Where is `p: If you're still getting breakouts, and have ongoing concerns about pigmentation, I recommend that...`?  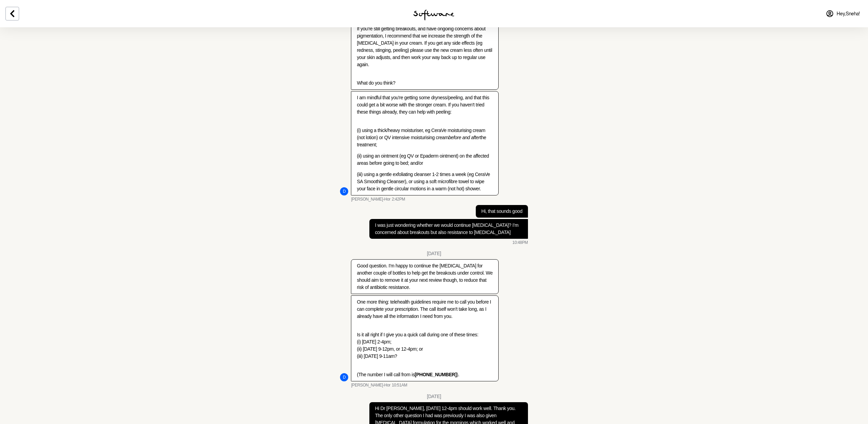 p: If you're still getting breakouts, and have ongoing concerns about pigmentation, I recommend that... is located at coordinates (424, 47).